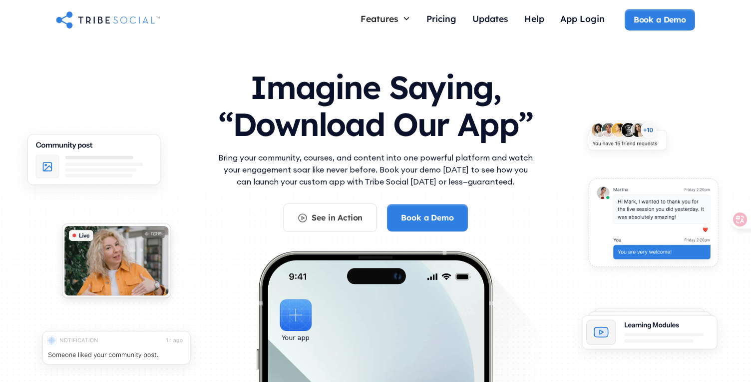 Image resolution: width=751 pixels, height=382 pixels. What do you see at coordinates (295, 338) in the screenshot?
I see `div: Your app` at bounding box center [295, 338].